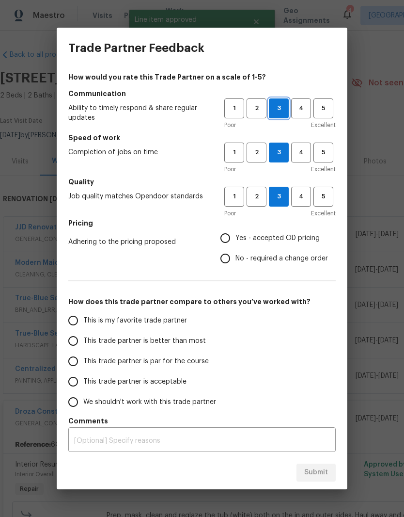  What do you see at coordinates (202, 223) in the screenshot?
I see `h5: Pricing` at bounding box center [202, 223].